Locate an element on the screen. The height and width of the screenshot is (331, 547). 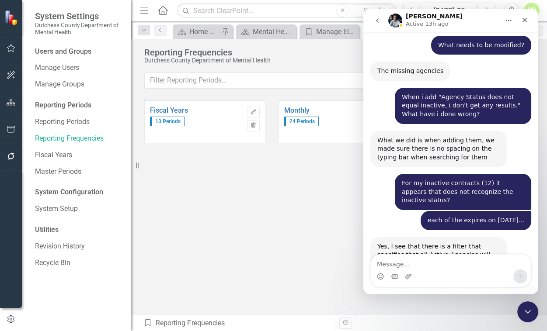
a: Monthly is located at coordinates (331, 111).